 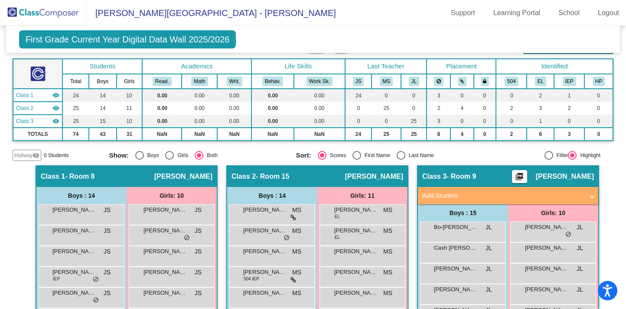 I want to click on button: JL, so click(x=414, y=81).